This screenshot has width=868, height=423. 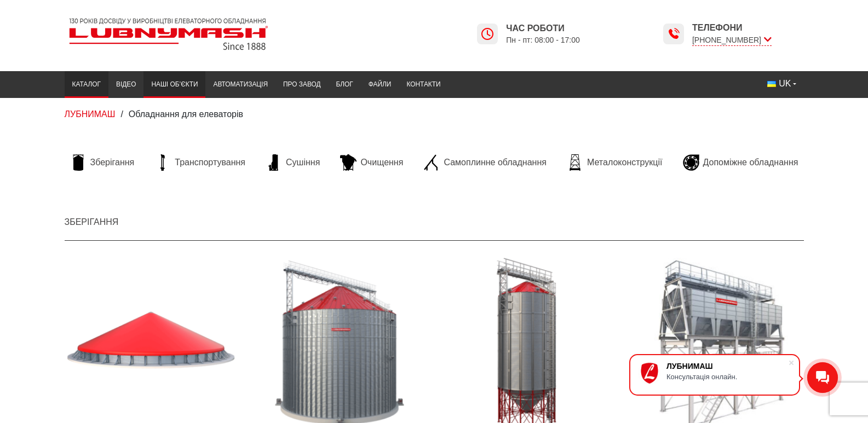 What do you see at coordinates (382, 163) in the screenshot?
I see `span: Очищення` at bounding box center [382, 163].